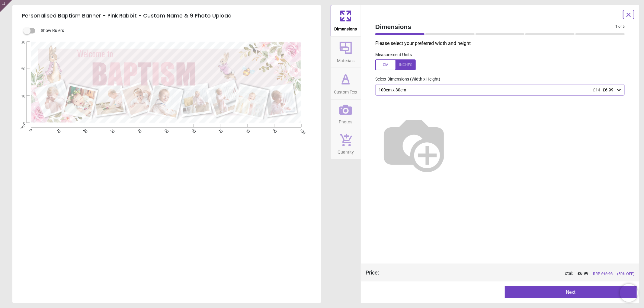 The height and width of the screenshot is (308, 644). Describe the element at coordinates (346, 59) in the screenshot. I see `span: Materials` at that location.